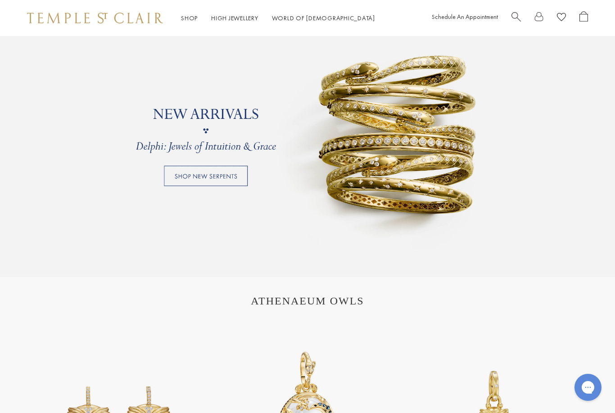 Image resolution: width=615 pixels, height=413 pixels. I want to click on a: Schedule An Appointment, so click(465, 17).